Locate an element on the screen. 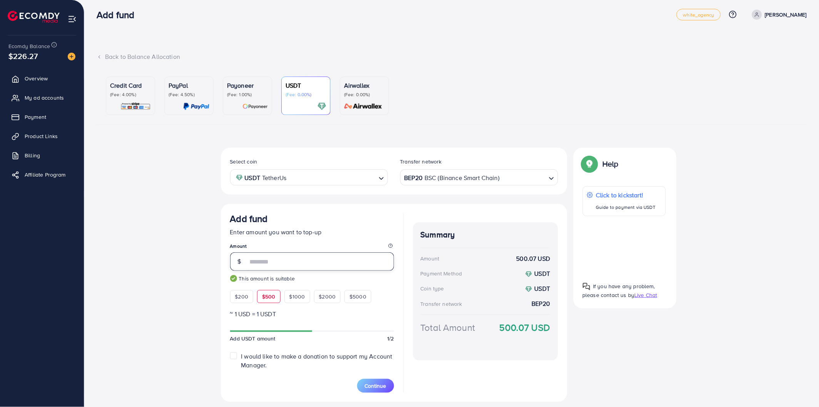 This screenshot has height=407, width=819. span: Affiliate Program is located at coordinates (45, 175).